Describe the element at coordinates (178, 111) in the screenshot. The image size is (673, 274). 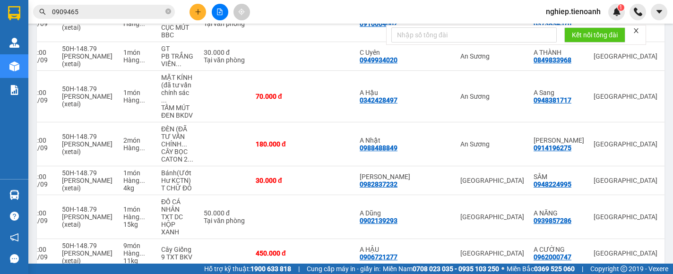
I see `div: TẤM MÚT ĐEN BKDV` at that location.